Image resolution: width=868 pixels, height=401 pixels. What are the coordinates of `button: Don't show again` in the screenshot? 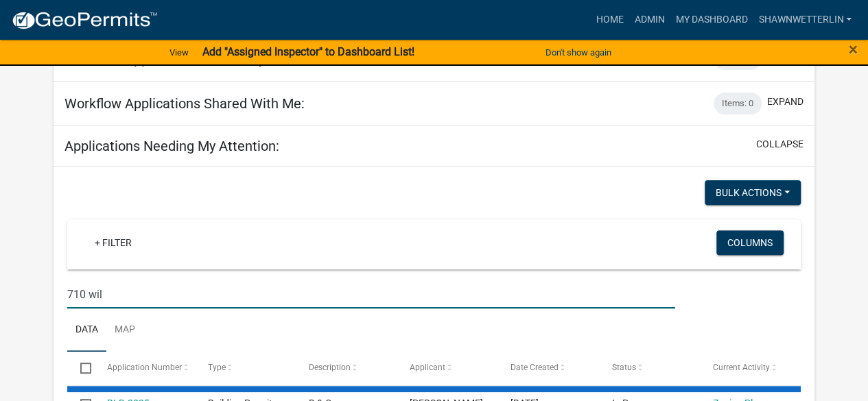 It's located at (579, 52).